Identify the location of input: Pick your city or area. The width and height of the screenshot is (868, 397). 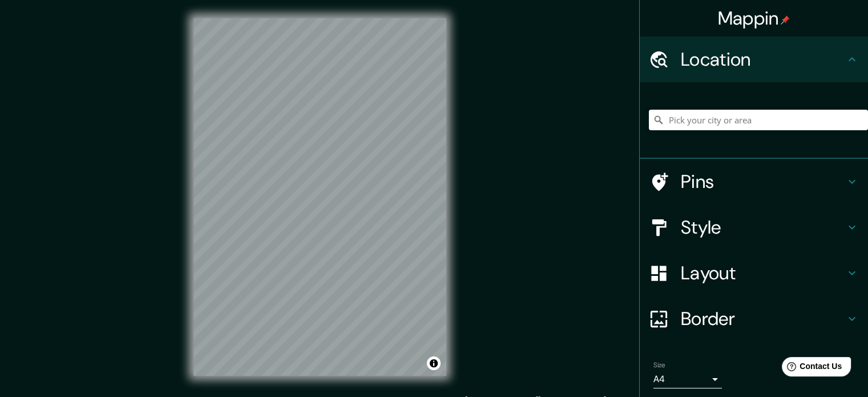
(759, 120).